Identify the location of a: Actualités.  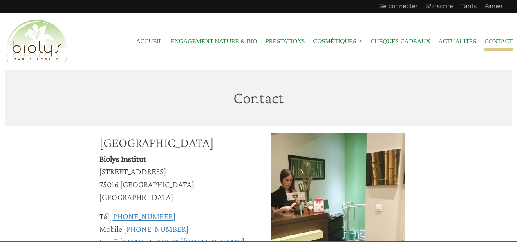
(457, 41).